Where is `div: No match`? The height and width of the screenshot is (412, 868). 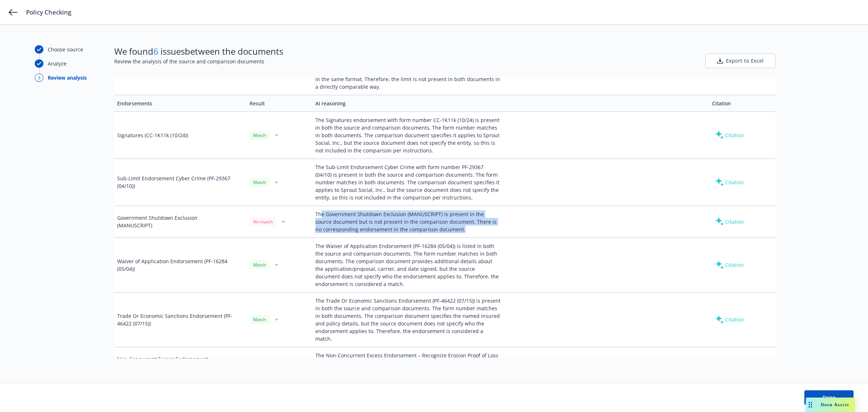
div: No match is located at coordinates (263, 222).